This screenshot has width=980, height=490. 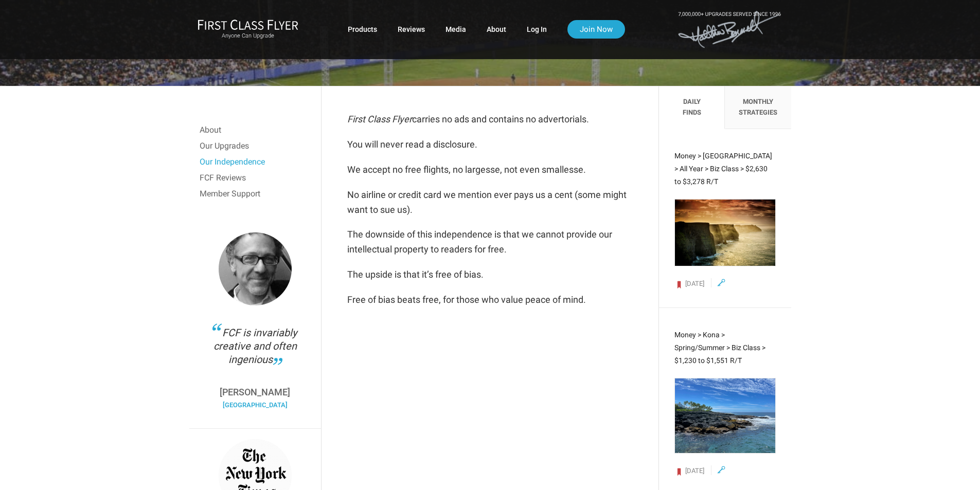 What do you see at coordinates (490, 242) in the screenshot?
I see `p: The downside of this independence is that we cannot provide our intellectual property to readers ...` at bounding box center [490, 242].